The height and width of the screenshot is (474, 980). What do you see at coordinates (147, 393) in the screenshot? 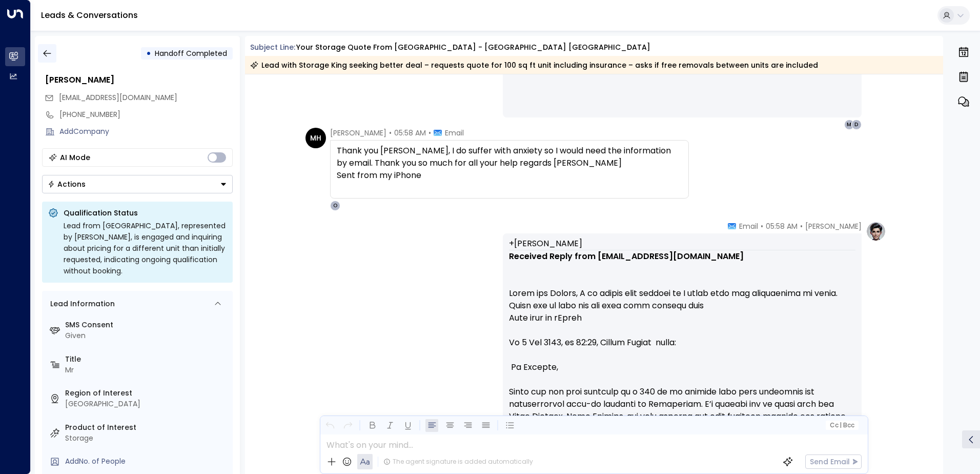
I see `label: Region of Interest` at bounding box center [147, 393].